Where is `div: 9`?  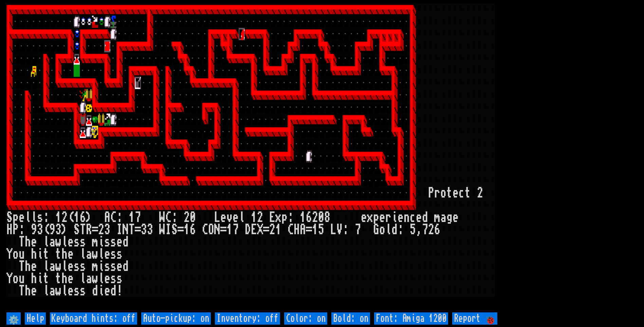
div: 9 is located at coordinates (34, 230).